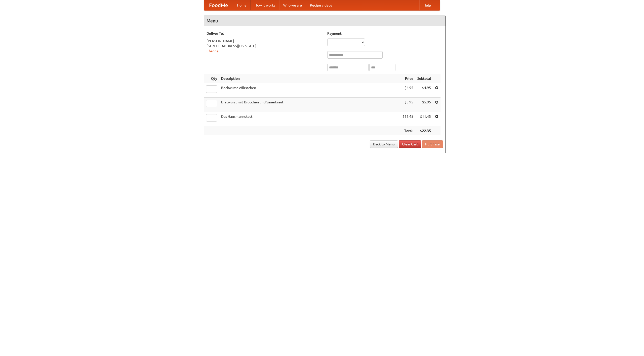 This screenshot has height=356, width=644. What do you see at coordinates (213, 51) in the screenshot?
I see `a: Change` at bounding box center [213, 51].